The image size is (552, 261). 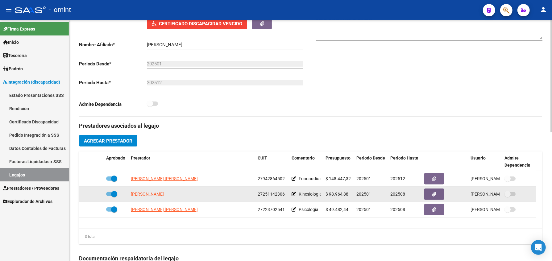 What do you see at coordinates (19, 29) in the screenshot?
I see `span: Firma Express` at bounding box center [19, 29].